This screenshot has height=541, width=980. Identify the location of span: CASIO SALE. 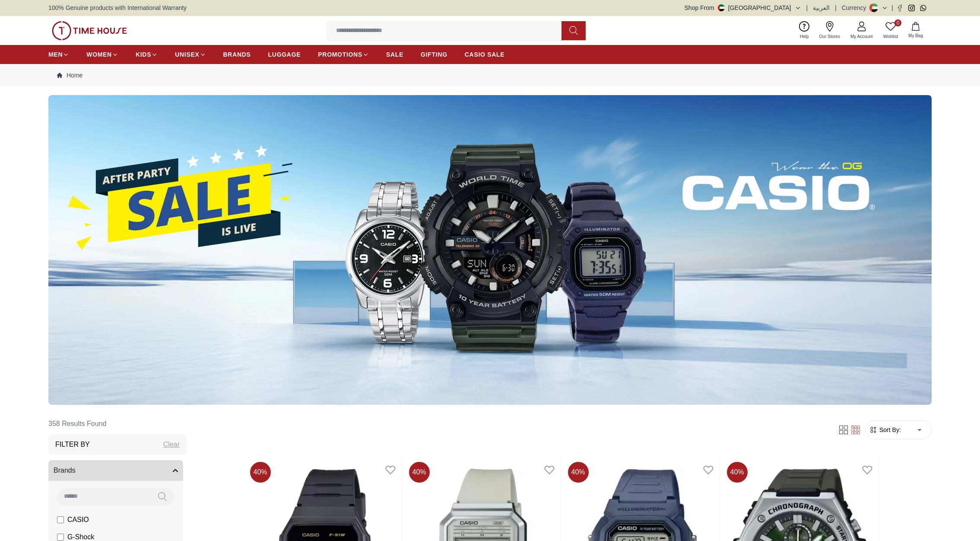
(485, 54).